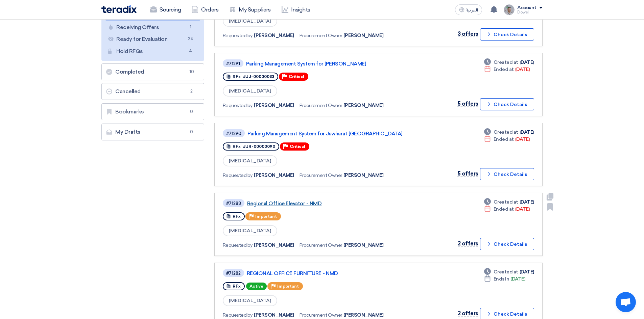 This screenshot has width=644, height=319. I want to click on a: Ready for Evaluation, so click(153, 39).